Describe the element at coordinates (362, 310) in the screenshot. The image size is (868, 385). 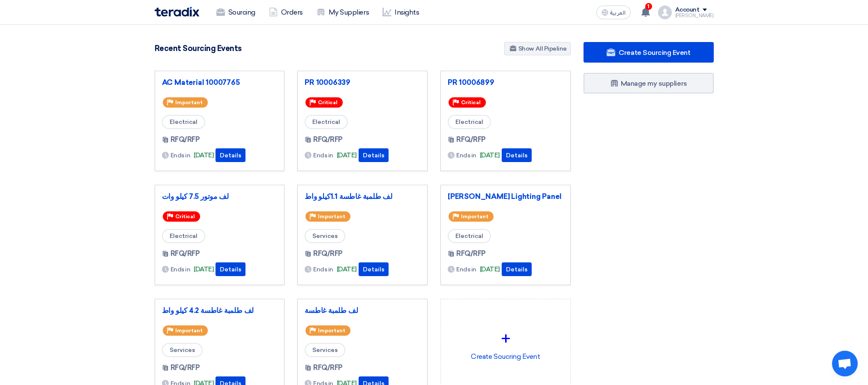
I see `a: لف طلمبة غاطسة` at that location.